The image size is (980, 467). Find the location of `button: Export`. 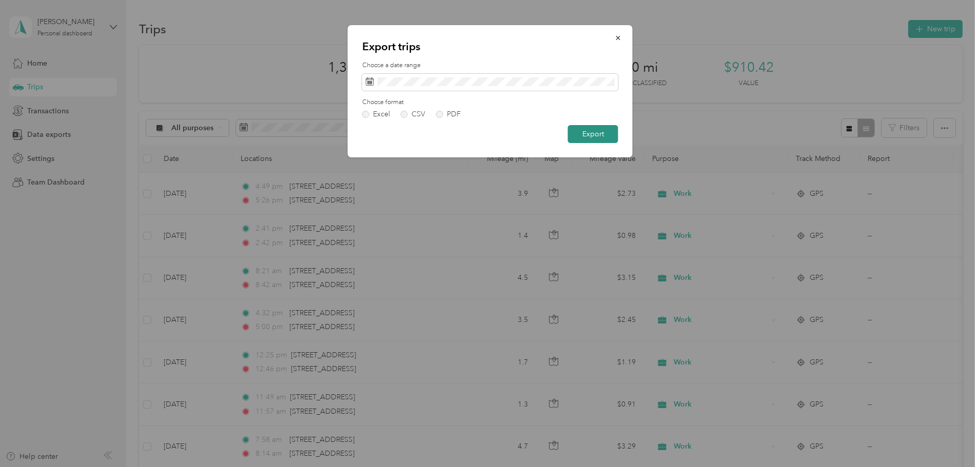

button: Export is located at coordinates (593, 134).